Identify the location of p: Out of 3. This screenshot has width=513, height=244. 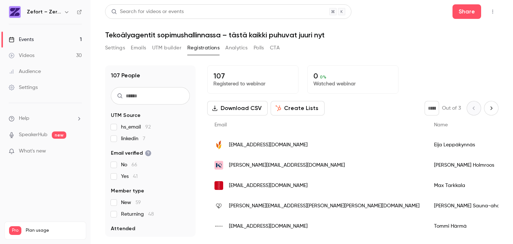
(452, 108).